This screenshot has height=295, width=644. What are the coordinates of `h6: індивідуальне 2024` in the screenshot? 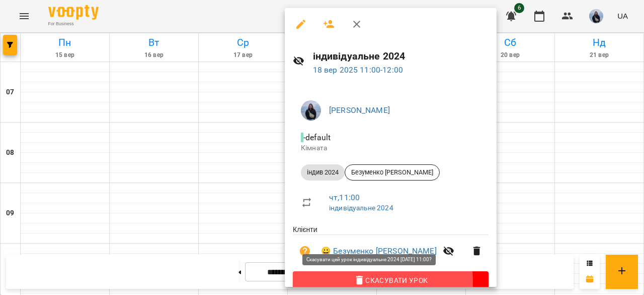 It's located at (401, 56).